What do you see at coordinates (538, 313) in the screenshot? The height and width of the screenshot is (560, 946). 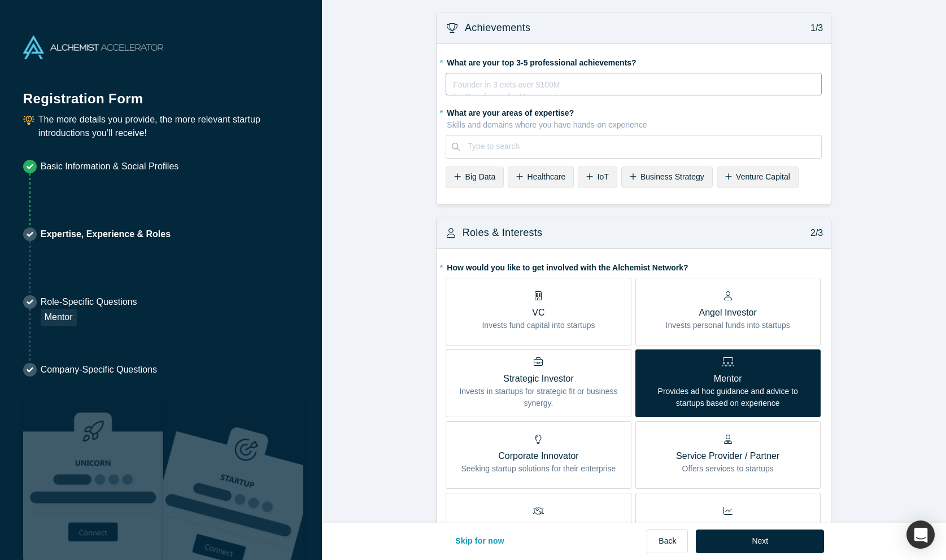 I see `p: VC` at bounding box center [538, 313].